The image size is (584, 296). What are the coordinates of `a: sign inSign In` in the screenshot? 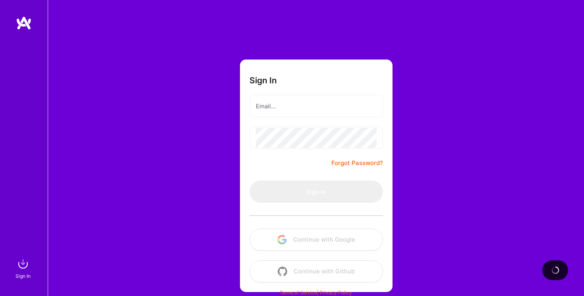 It's located at (24, 268).